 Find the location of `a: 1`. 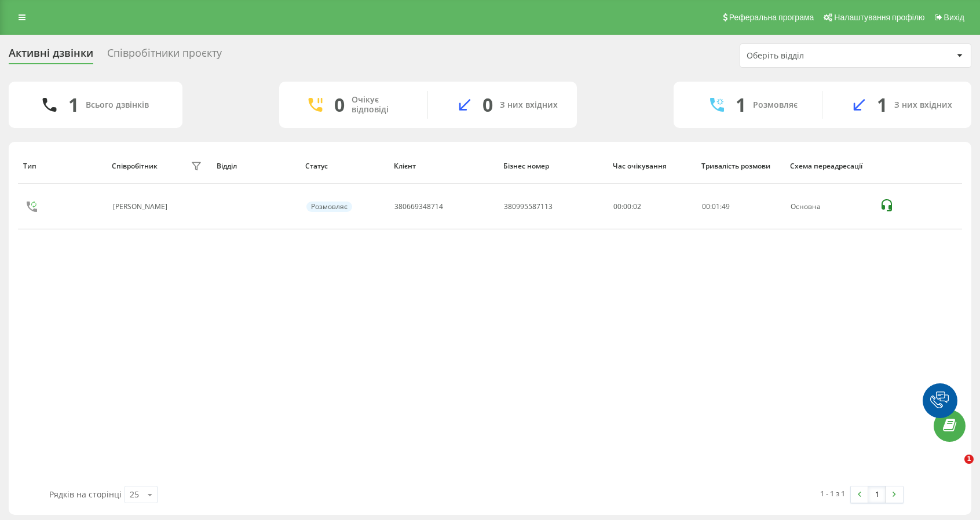

a: 1 is located at coordinates (877, 494).